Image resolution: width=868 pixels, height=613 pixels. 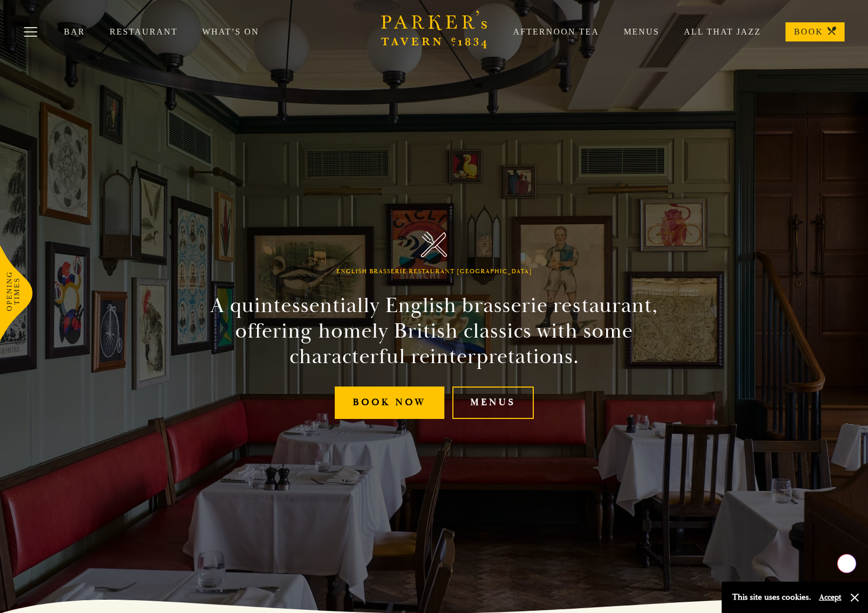 What do you see at coordinates (435, 332) in the screenshot?
I see `h2: A quintessentially English brasserie restaurant, offering homely British classics with some chara...` at bounding box center [435, 332].